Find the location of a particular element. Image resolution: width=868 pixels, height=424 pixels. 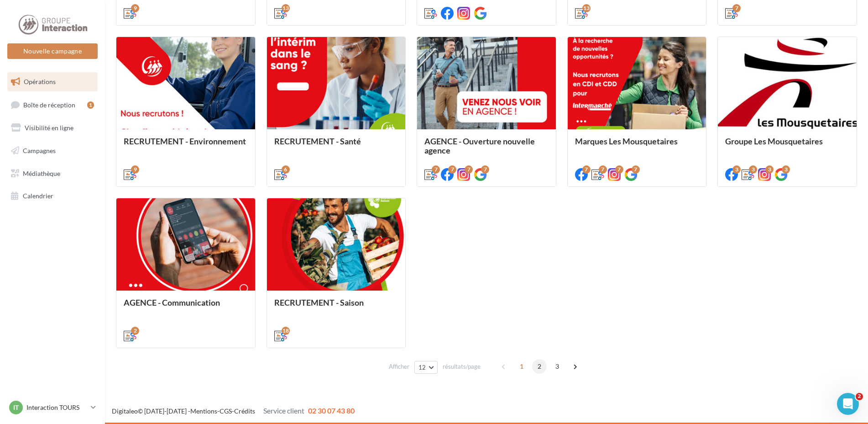

span: Boîte de réception is located at coordinates (49, 104).